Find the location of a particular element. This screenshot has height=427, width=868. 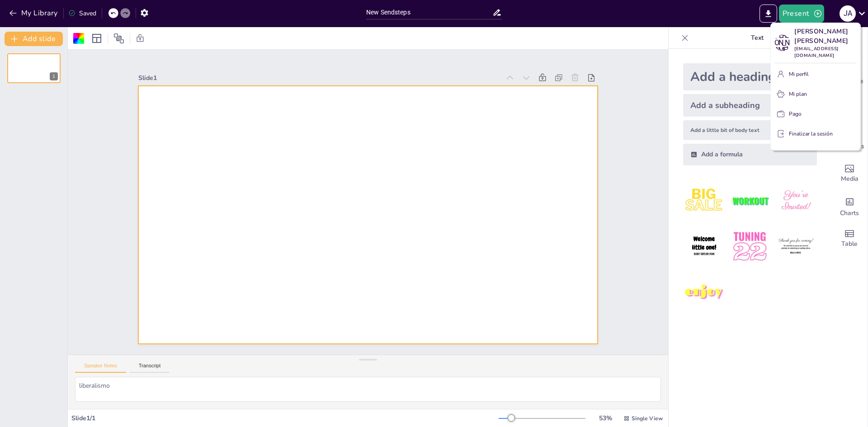

button: Mi plan is located at coordinates (815, 94).